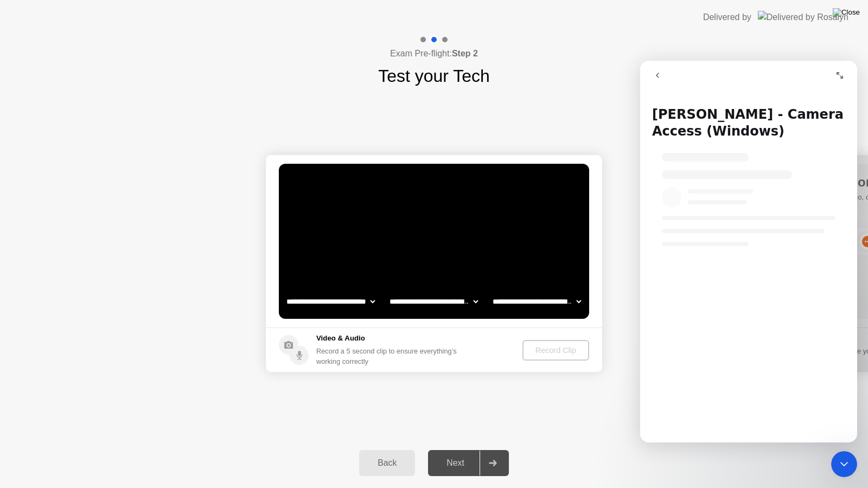 Image resolution: width=868 pixels, height=488 pixels. Describe the element at coordinates (465, 53) in the screenshot. I see `b: Step 2` at that location.